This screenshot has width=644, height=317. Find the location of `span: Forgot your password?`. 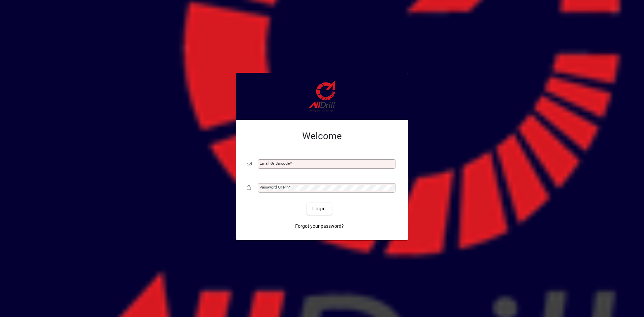

span: Forgot your password? is located at coordinates (320, 226).